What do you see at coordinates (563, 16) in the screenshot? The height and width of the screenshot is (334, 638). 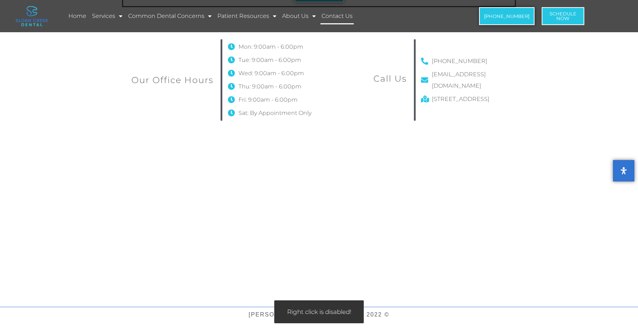 I see `a: ScheduleNow` at bounding box center [563, 16].